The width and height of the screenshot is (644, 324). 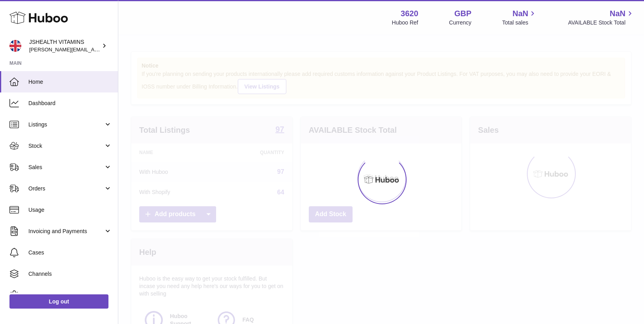 What do you see at coordinates (70, 273) in the screenshot?
I see `span: Channels` at bounding box center [70, 273].